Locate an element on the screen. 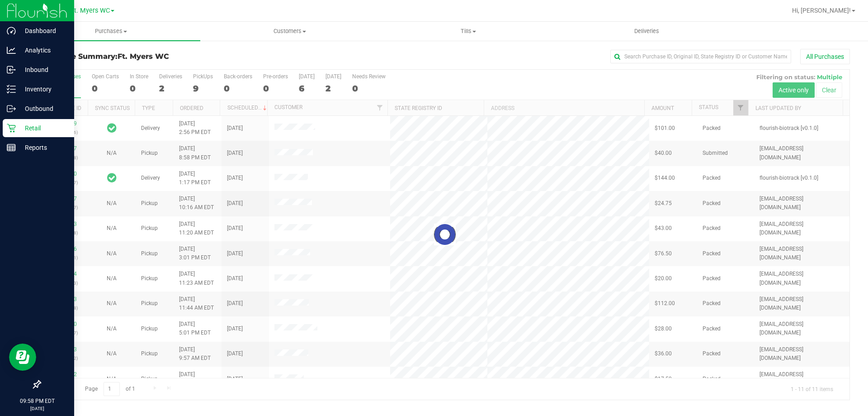 The height and width of the screenshot is (416, 868). p: Outbound is located at coordinates (43, 108).